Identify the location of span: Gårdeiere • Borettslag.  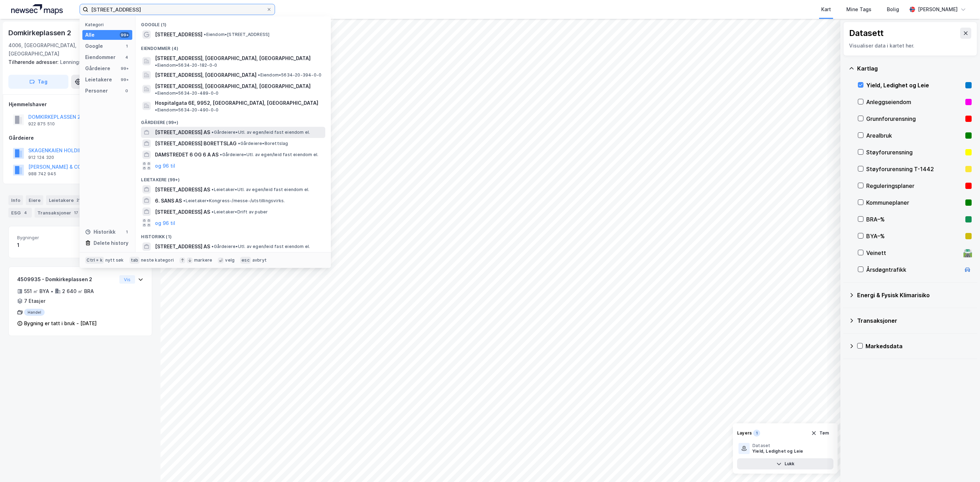
(263, 143).